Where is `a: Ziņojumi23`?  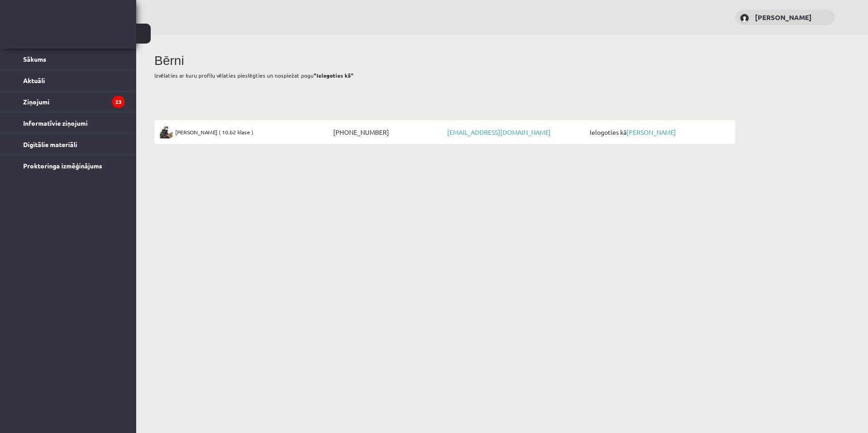 a: Ziņojumi23 is located at coordinates (68, 102).